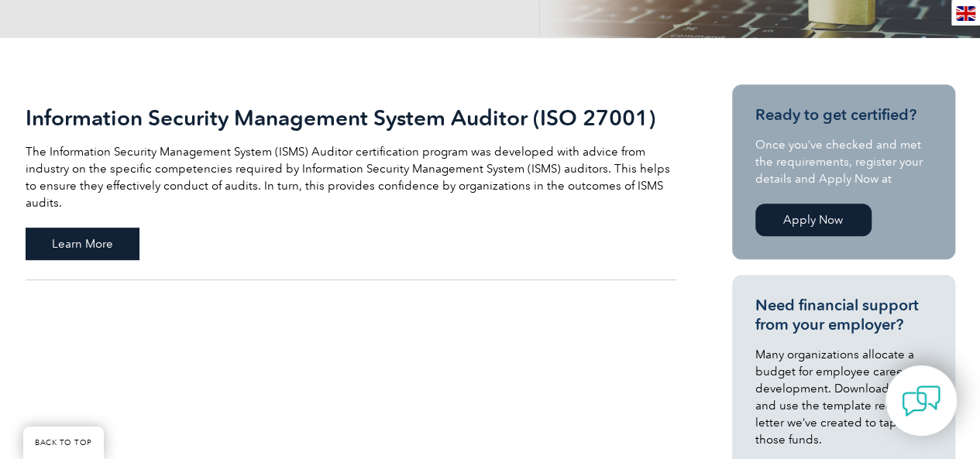  I want to click on a: Apply Now, so click(813, 220).